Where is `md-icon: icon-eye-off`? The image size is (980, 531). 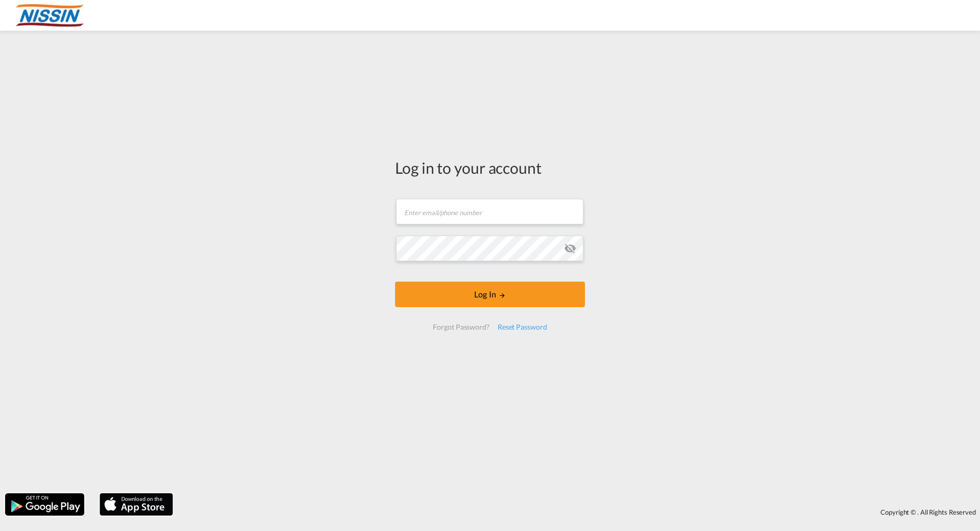 md-icon: icon-eye-off is located at coordinates (570, 248).